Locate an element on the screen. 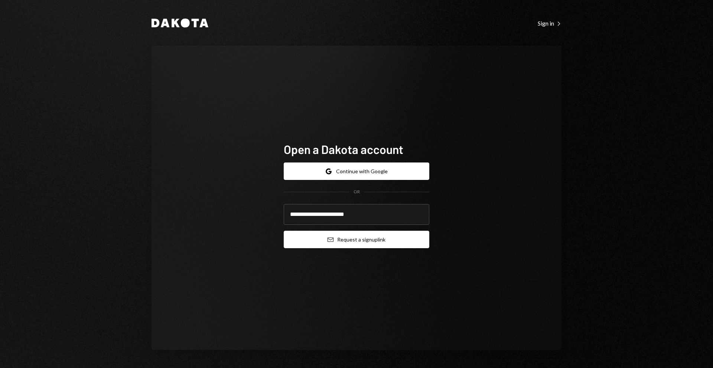 Image resolution: width=713 pixels, height=368 pixels. button: Continue with Google is located at coordinates (357, 171).